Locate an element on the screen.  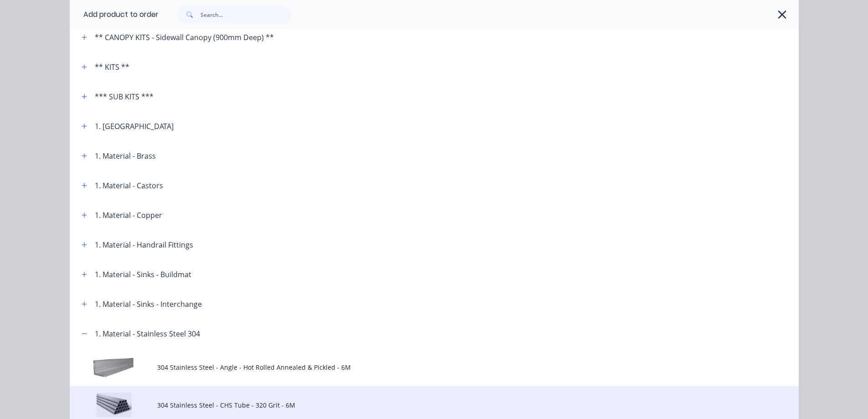
div: 1. Material - Sinks - Interchange is located at coordinates (148, 304).